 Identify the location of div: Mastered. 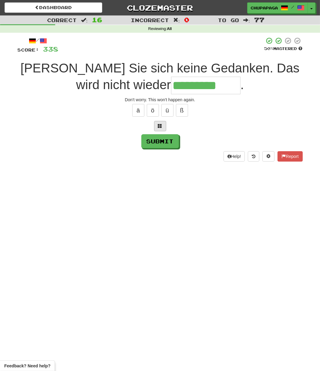
(284, 49).